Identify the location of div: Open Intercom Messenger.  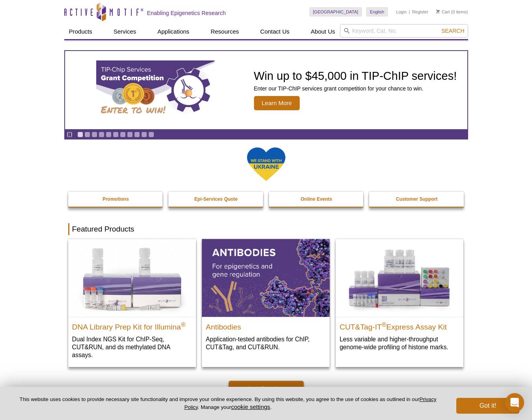
(515, 402).